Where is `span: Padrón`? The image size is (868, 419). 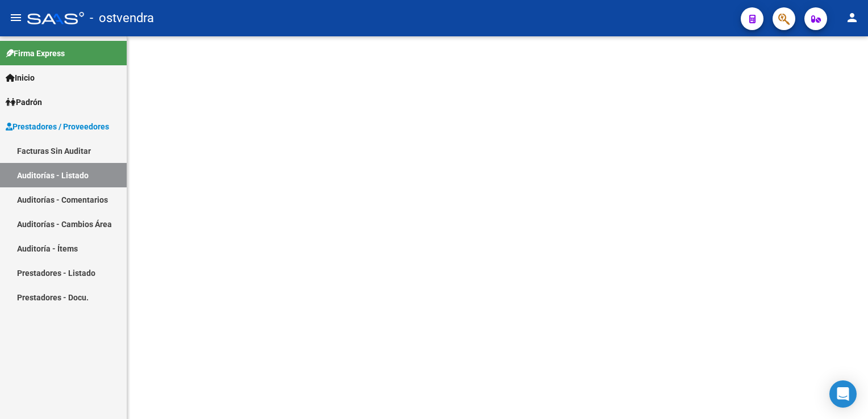
span: Padrón is located at coordinates (24, 102).